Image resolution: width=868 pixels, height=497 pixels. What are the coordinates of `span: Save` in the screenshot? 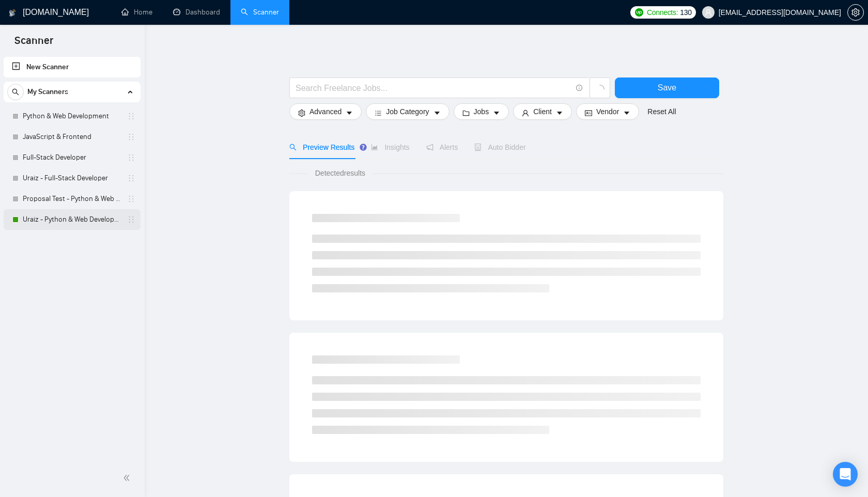 It's located at (667, 87).